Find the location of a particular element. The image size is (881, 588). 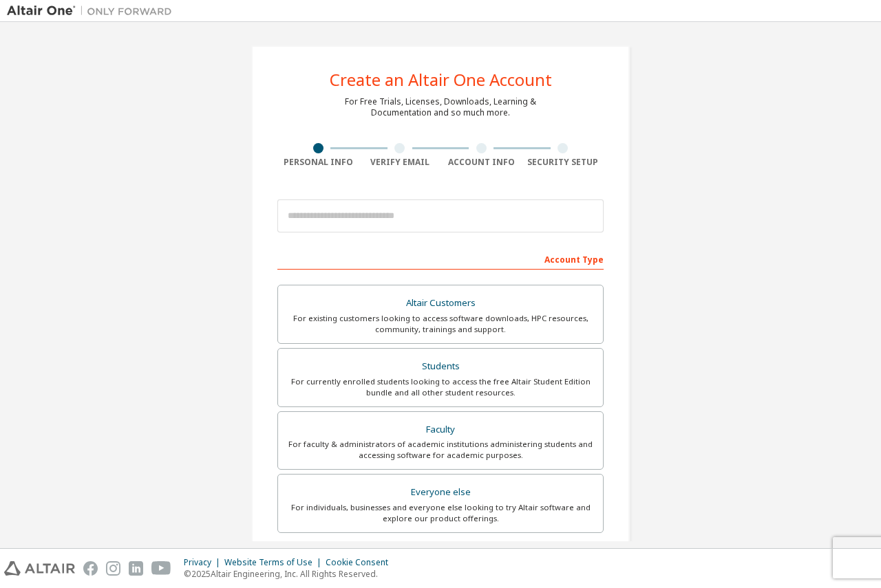

div: Account Info is located at coordinates (481, 162).